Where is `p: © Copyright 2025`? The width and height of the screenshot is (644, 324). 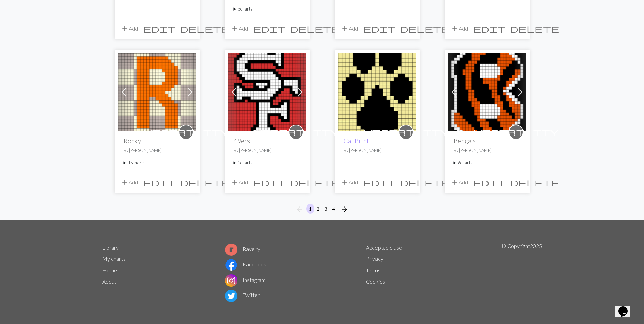
p: © Copyright 2025 is located at coordinates (522, 273).